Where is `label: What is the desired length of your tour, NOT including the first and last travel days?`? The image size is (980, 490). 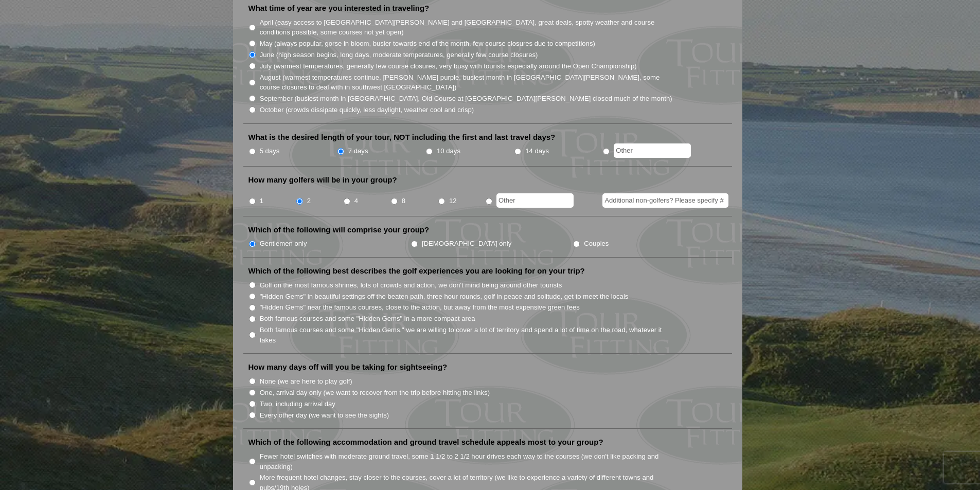
label: What is the desired length of your tour, NOT including the first and last travel days? is located at coordinates (402, 137).